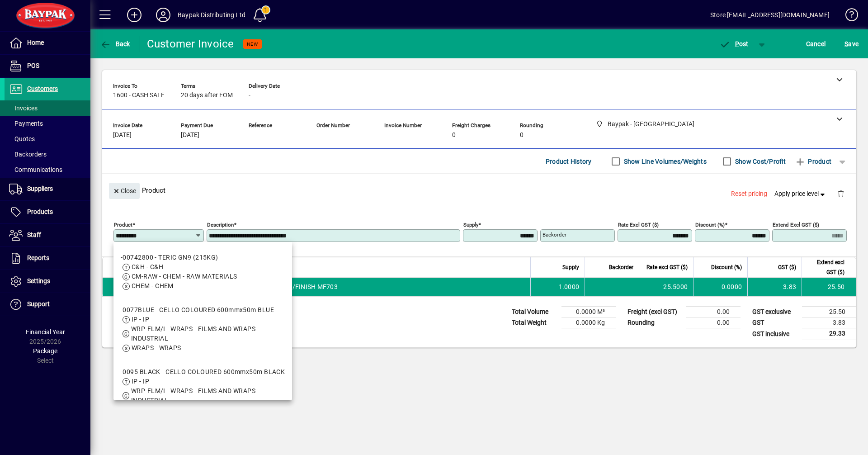 The image size is (868, 455). What do you see at coordinates (152, 286) in the screenshot?
I see `span: CHEM - CHEM` at bounding box center [152, 286].